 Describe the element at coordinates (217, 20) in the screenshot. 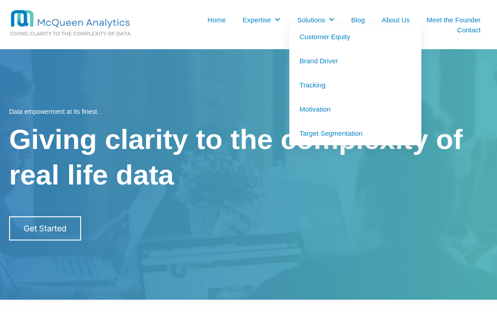

I see `a: Home` at that location.